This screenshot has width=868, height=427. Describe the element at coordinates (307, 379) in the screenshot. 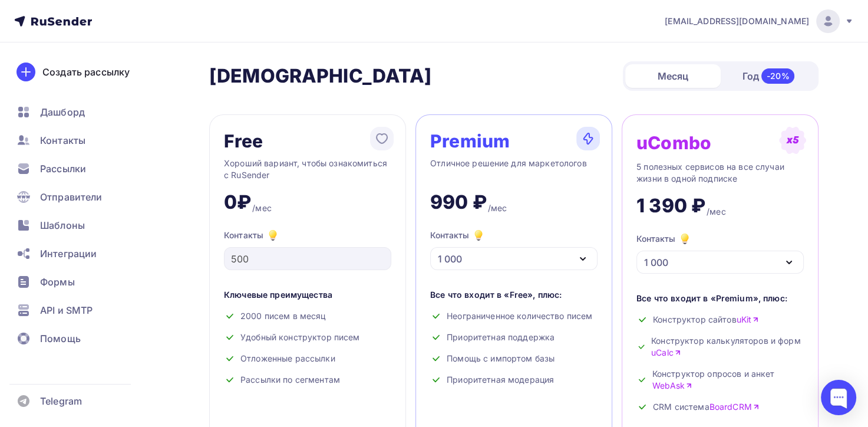

I see `div: Рассылки по сегментам` at that location.